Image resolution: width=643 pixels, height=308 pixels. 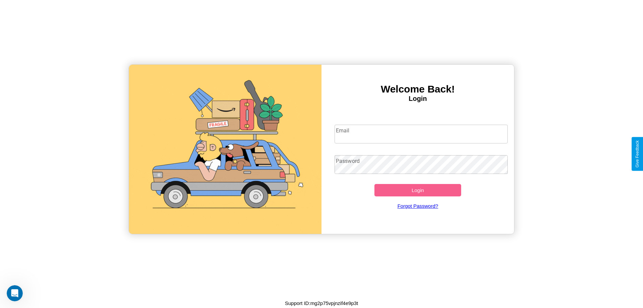 What do you see at coordinates (225, 149) in the screenshot?
I see `img: gif` at bounding box center [225, 149].